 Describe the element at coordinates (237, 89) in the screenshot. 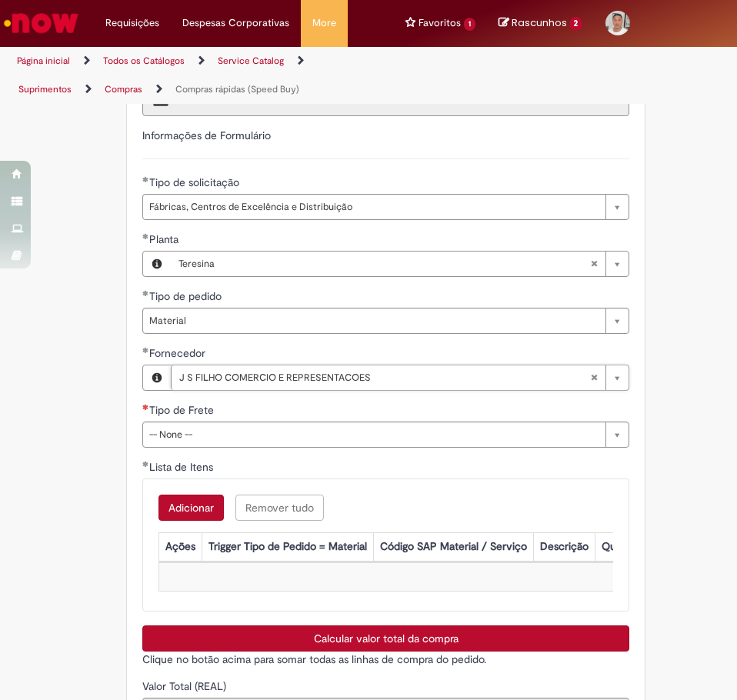

I see `a: Compras rápidas (Speed Buy)` at that location.